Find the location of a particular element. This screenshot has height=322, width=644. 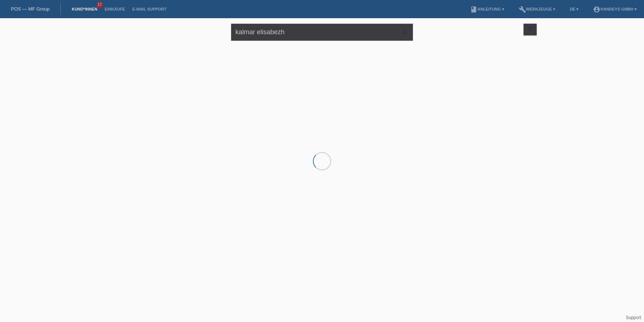

i: close is located at coordinates (405, 32).